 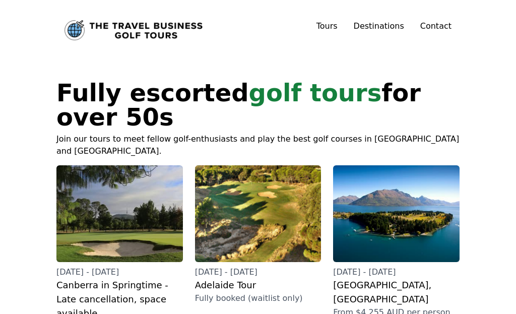 I want to click on img: The Travel Business Golf Tours logo, so click(x=134, y=30).